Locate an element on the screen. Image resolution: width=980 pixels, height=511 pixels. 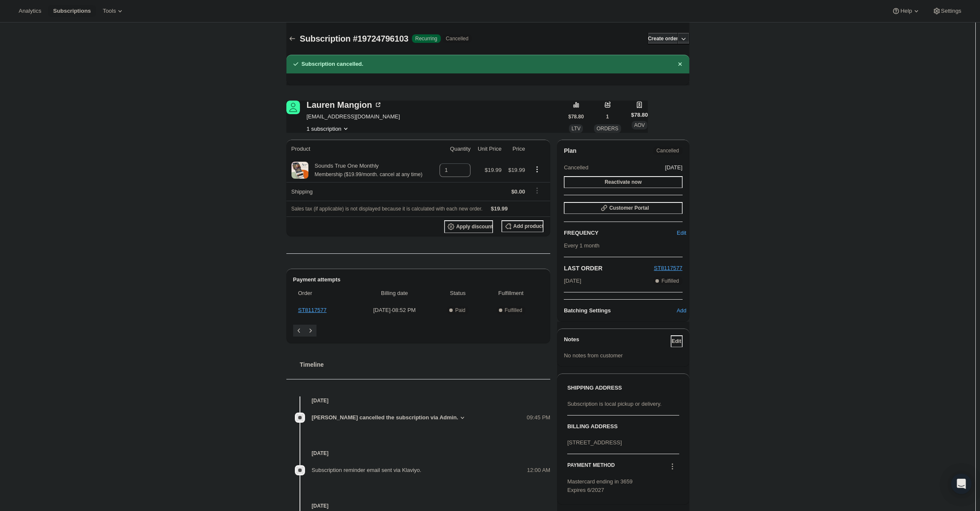
h3: PAYMENT METHOD is located at coordinates (591, 467).